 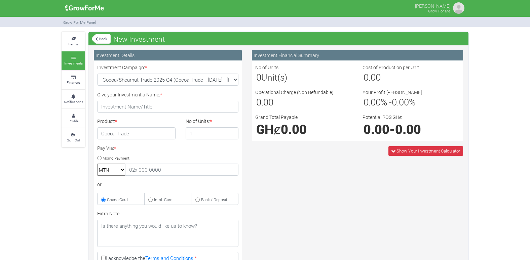 I want to click on a: Investments, so click(x=73, y=61).